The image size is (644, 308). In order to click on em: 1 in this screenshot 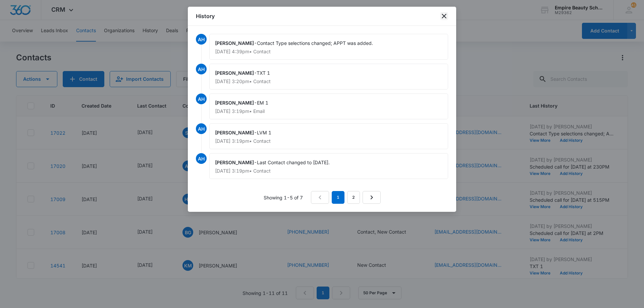, I will do `click(338, 198)`.